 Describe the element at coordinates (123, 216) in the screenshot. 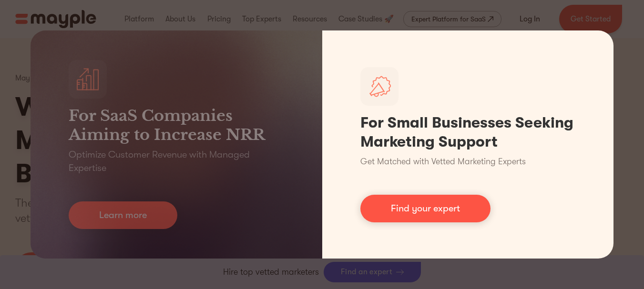

I see `a: Learn more` at that location.